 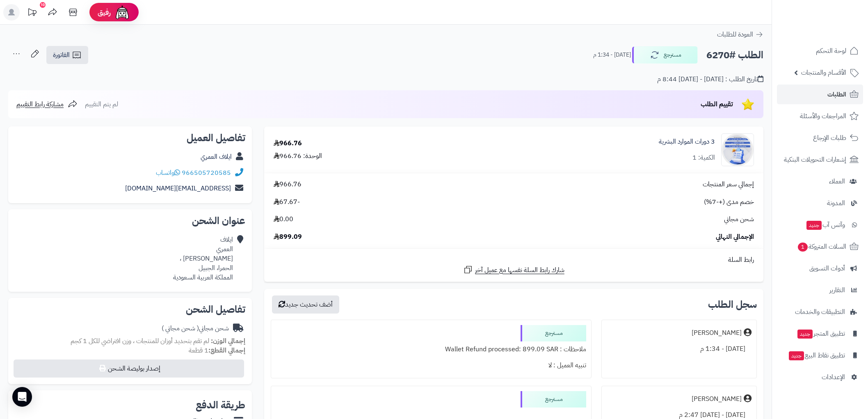 I want to click on a: الإعدادات, so click(x=820, y=377).